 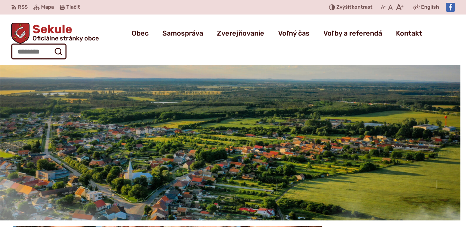 What do you see at coordinates (451, 7) in the screenshot?
I see `img: Prejsť na Facebook stránku` at bounding box center [451, 7].